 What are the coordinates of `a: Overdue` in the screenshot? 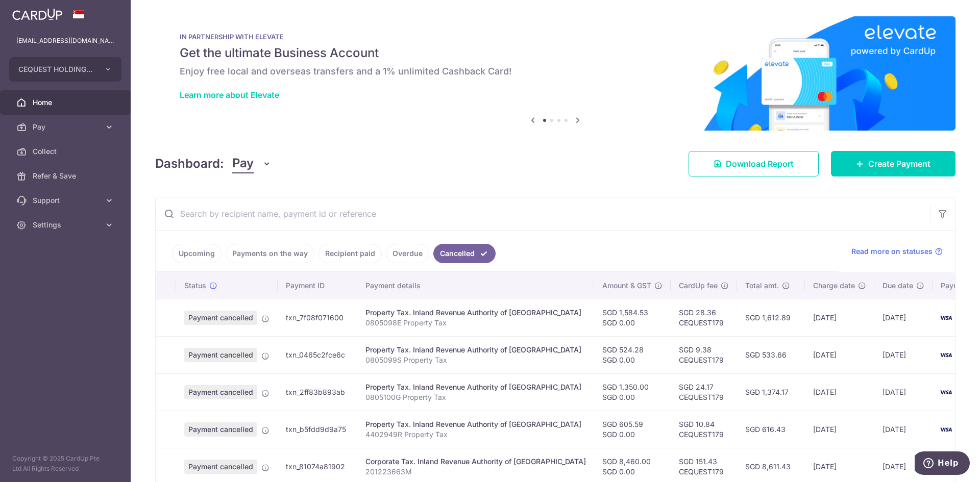 It's located at (407, 253).